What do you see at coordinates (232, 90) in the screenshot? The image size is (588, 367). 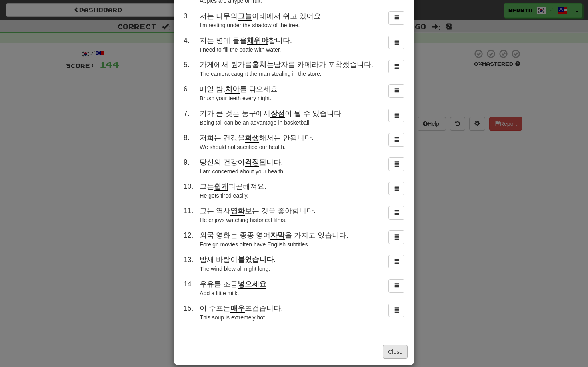 I see `u: 치아` at bounding box center [232, 90].